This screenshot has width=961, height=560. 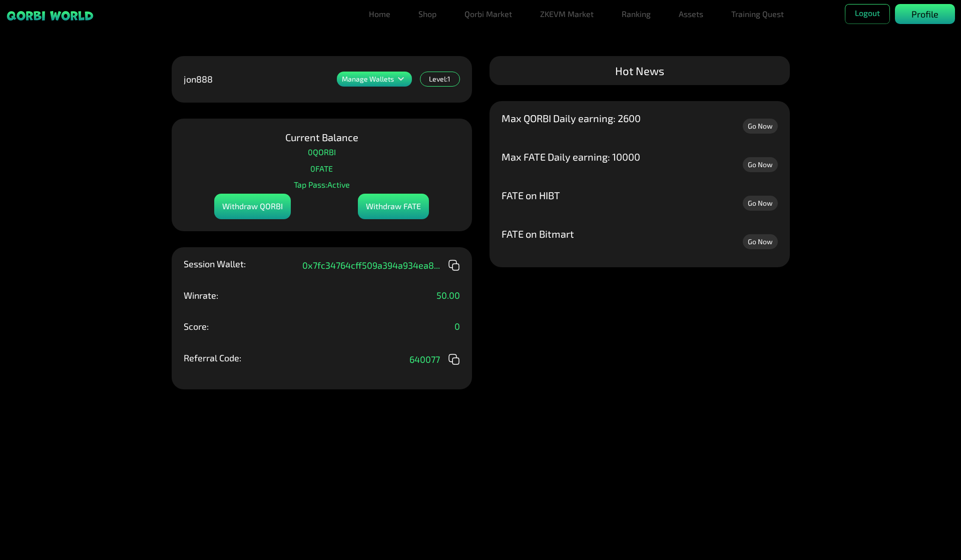 I want to click on div: Withdraw FATE, so click(x=393, y=206).